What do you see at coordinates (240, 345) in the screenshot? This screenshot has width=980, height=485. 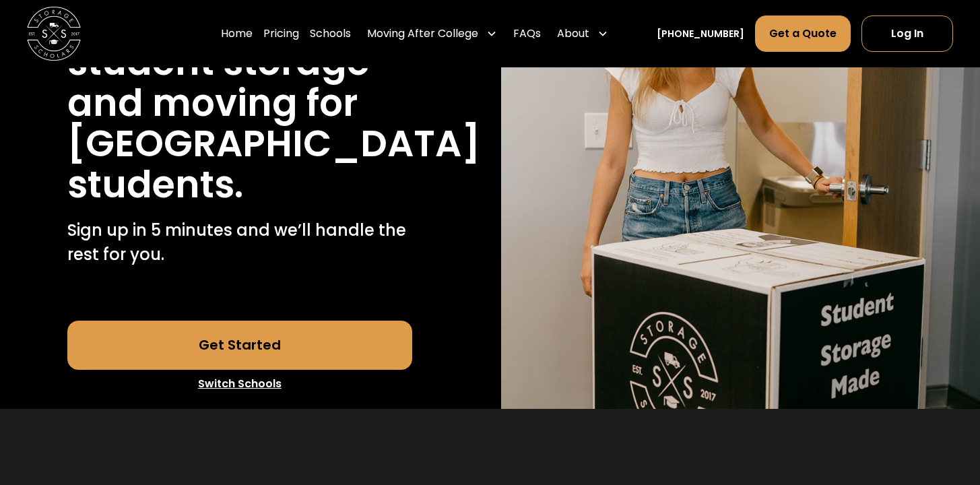 I see `a: Get Started` at bounding box center [240, 345].